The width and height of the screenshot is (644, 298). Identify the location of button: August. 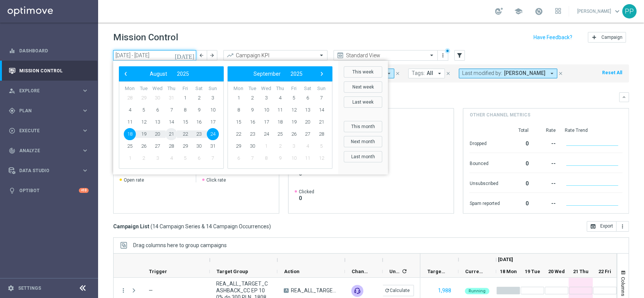
(158, 74).